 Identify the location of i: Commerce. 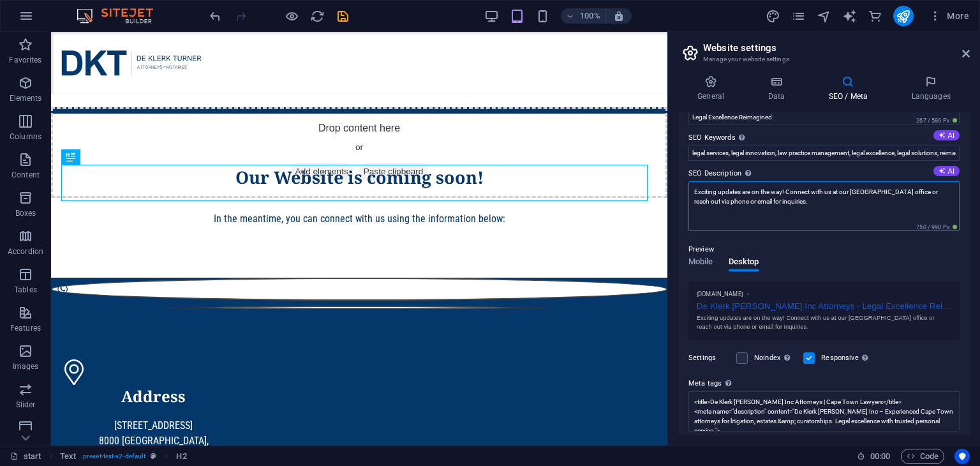
(875, 16).